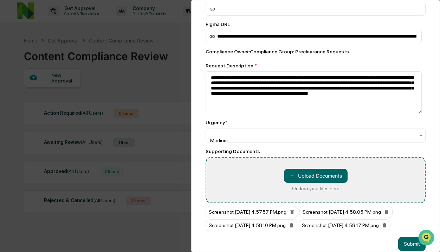 The width and height of the screenshot is (440, 252). Describe the element at coordinates (67, 122) in the screenshot. I see `a: Powered byPylon` at that location.